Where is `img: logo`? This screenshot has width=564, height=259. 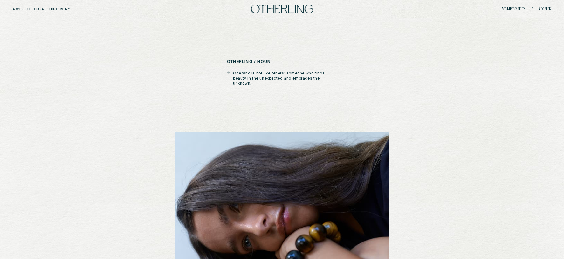
img: logo is located at coordinates (282, 9).